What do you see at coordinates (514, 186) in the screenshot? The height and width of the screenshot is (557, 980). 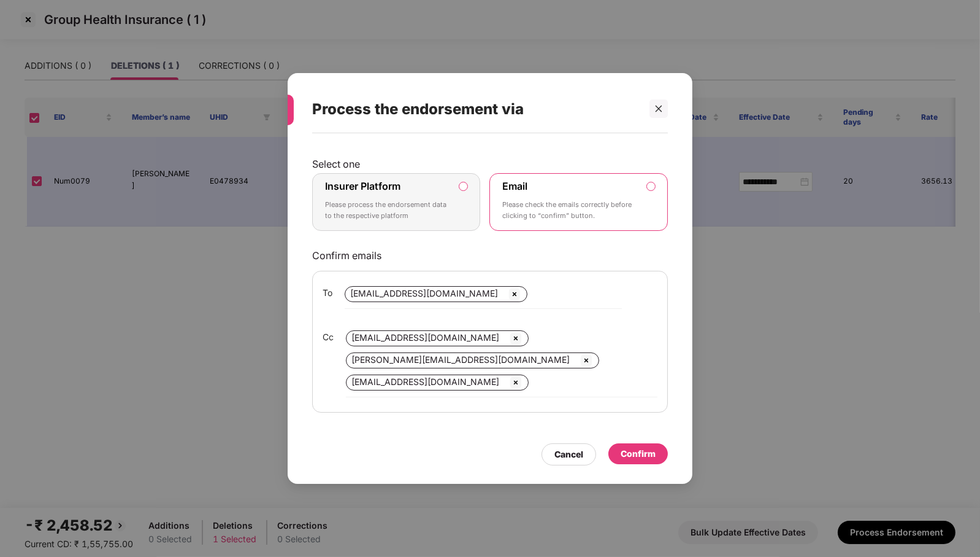 I see `label: Email` at bounding box center [514, 186].